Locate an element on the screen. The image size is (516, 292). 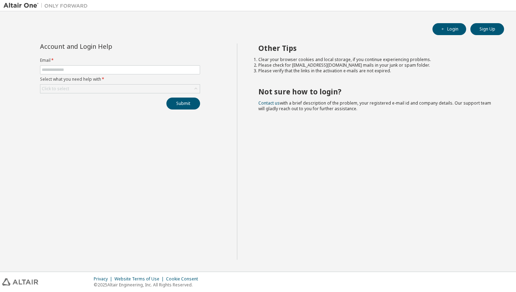
li: Clear your browser cookies and local storage, if you continue experiencing problems. is located at coordinates (375, 60).